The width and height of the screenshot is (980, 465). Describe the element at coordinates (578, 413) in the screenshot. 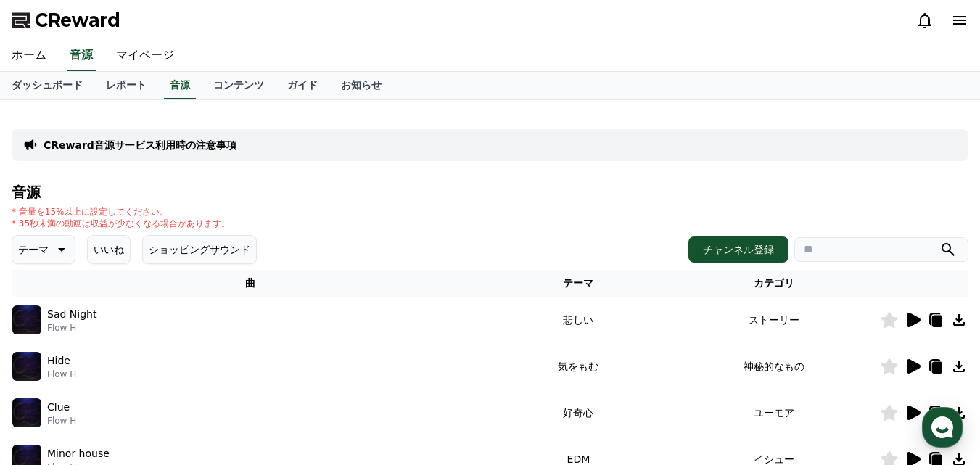

I see `td: 好奇心` at that location.